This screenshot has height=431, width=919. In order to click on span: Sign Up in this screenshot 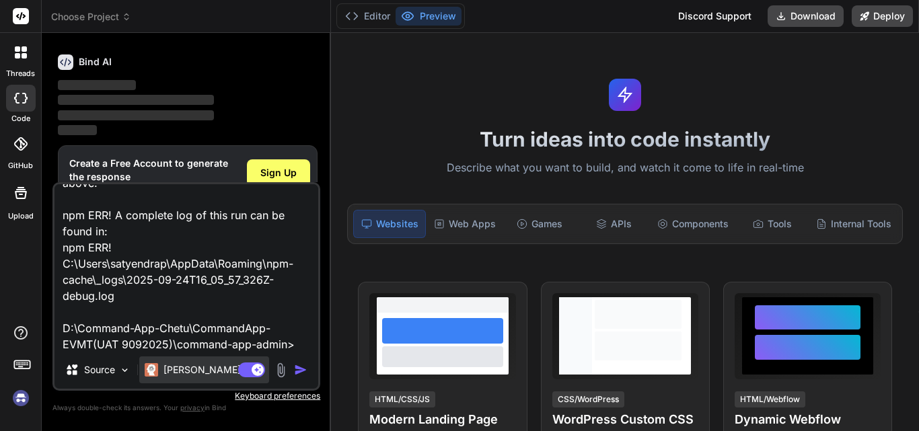, I will do `click(278, 173)`.